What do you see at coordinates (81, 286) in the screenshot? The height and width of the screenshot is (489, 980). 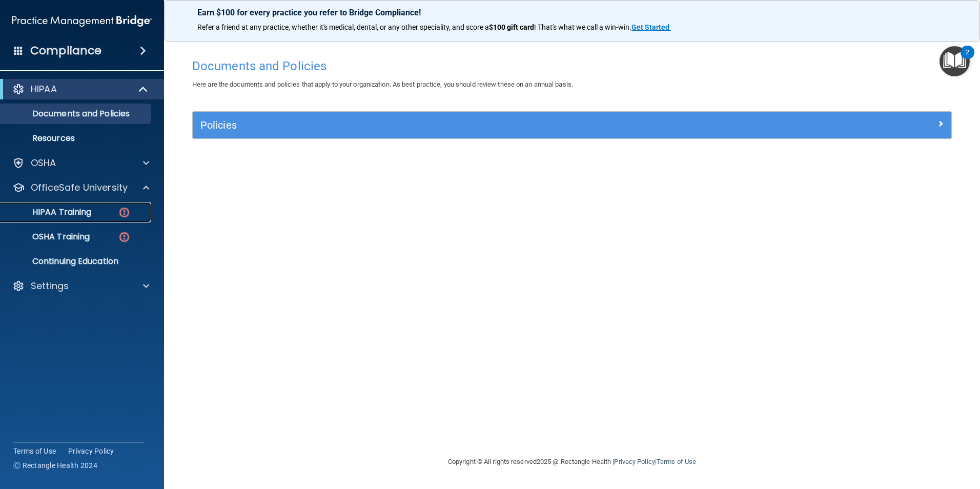 I see `a: Settings` at bounding box center [81, 286].